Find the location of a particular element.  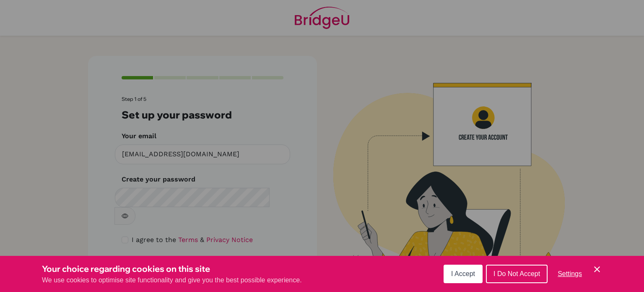

span: I Accept is located at coordinates (463, 274).